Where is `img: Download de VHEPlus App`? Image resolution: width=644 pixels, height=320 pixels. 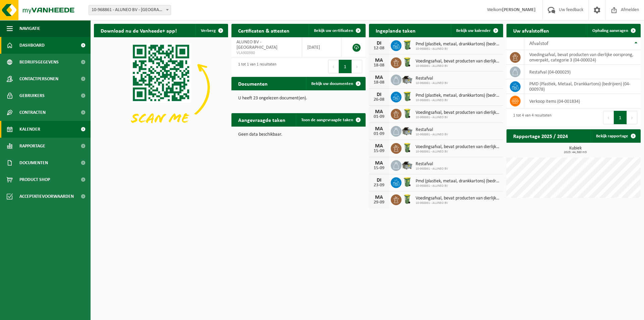
img: Download de VHEPlus App is located at coordinates (161, 88).